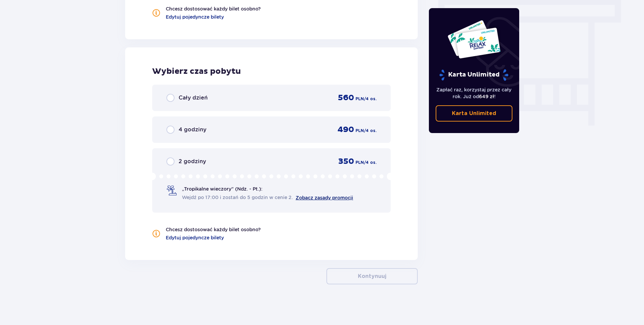 The height and width of the screenshot is (325, 644). I want to click on span: 2 godziny, so click(192, 161).